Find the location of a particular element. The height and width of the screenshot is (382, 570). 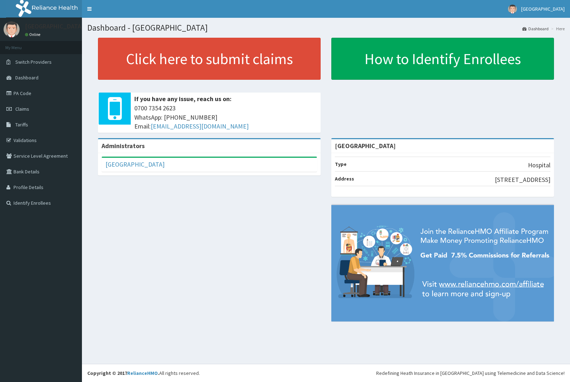

a: How to Identify Enrollees is located at coordinates (442, 59).